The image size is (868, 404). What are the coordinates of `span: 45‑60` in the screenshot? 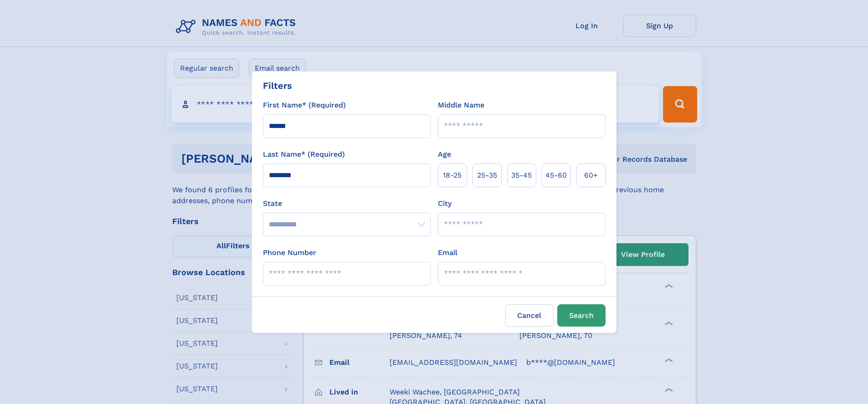 It's located at (556, 176).